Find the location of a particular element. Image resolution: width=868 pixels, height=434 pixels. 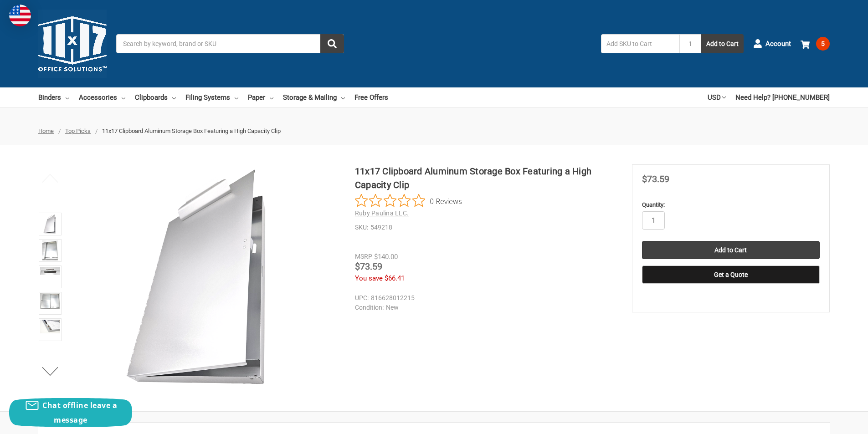

span: You save is located at coordinates (368, 278).